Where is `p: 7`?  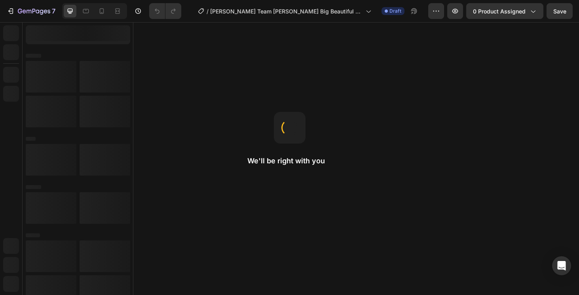 p: 7 is located at coordinates (53, 11).